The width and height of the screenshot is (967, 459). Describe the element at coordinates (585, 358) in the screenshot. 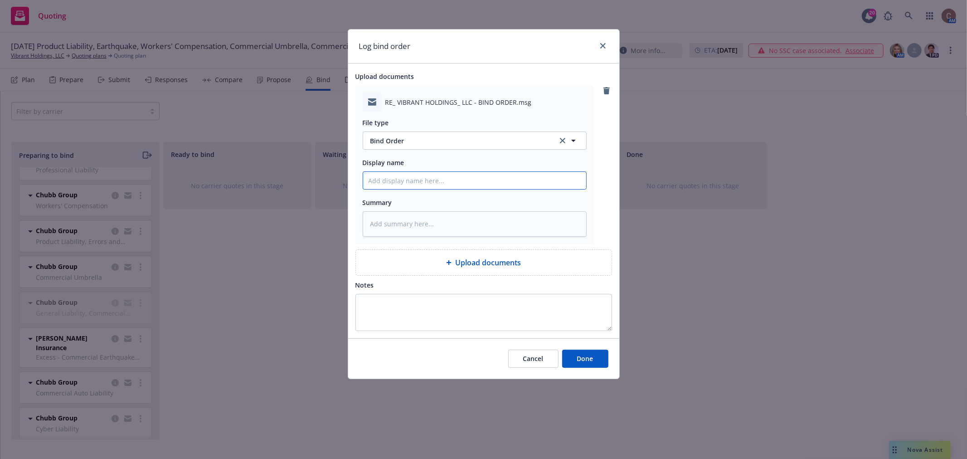

I see `span: Done` at that location.